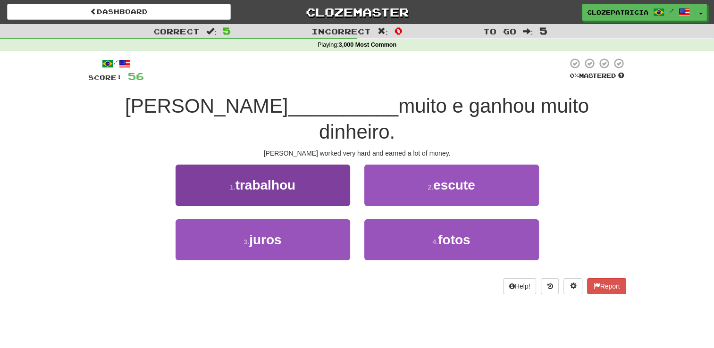 This screenshot has width=714, height=348. I want to click on a: Dashboard, so click(119, 12).